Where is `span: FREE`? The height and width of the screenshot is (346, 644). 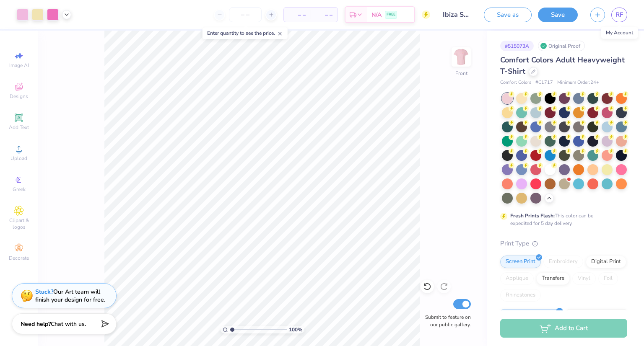
span: FREE is located at coordinates (391, 15).